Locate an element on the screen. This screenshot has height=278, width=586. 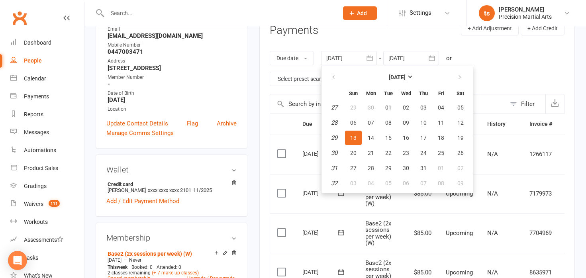
span: 18 is located at coordinates (441, 138).